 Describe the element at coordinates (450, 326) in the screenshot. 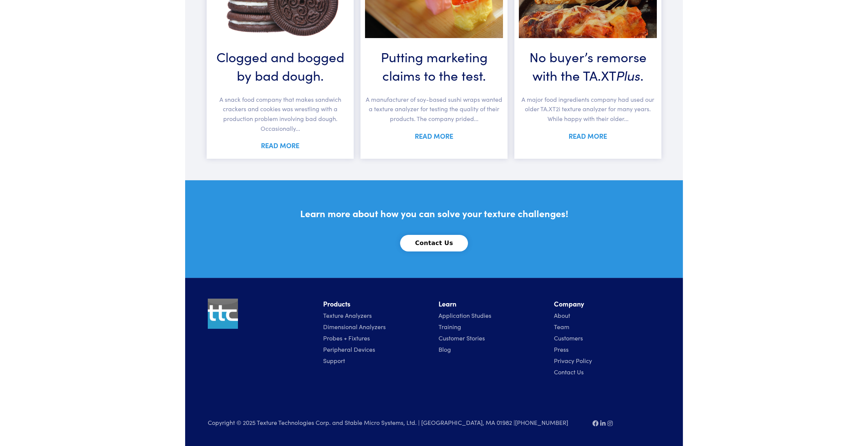

I see `a: Training` at that location.